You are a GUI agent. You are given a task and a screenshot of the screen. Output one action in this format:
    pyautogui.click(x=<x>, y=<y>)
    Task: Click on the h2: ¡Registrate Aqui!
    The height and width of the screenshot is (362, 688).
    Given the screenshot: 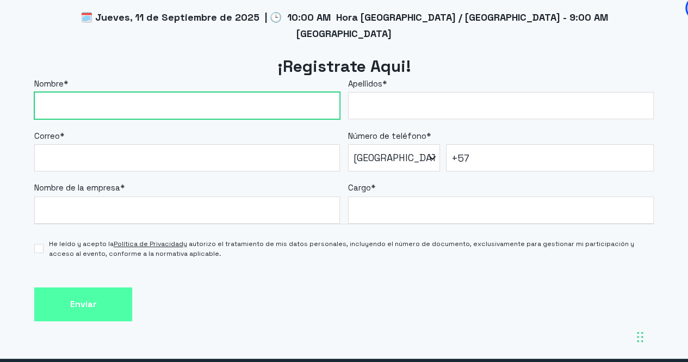 What is the action you would take?
    pyautogui.click(x=344, y=66)
    